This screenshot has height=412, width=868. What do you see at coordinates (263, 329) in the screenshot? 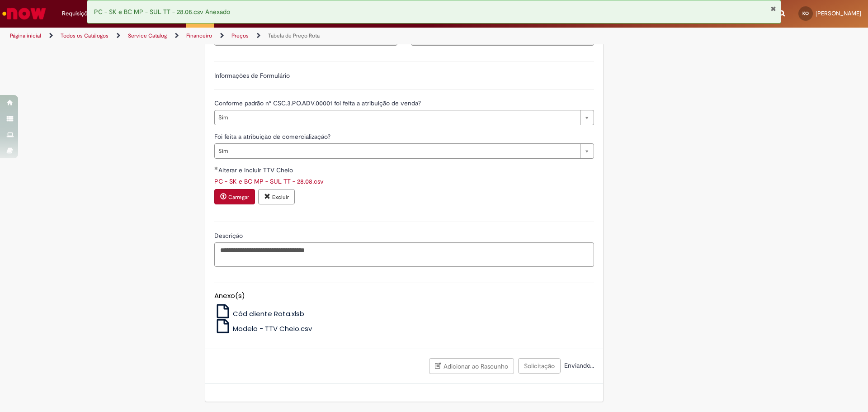
I see `a: Modelo - TTV Cheio.csv` at bounding box center [263, 329].